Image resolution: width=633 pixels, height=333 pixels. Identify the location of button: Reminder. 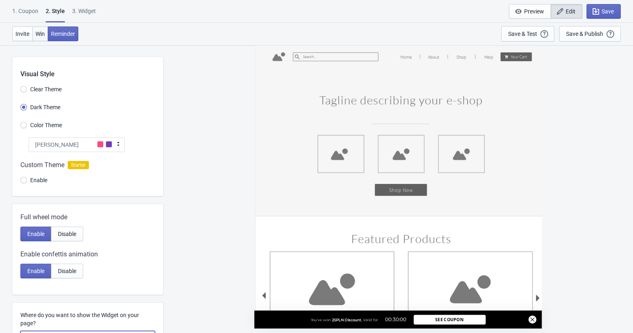
(63, 34).